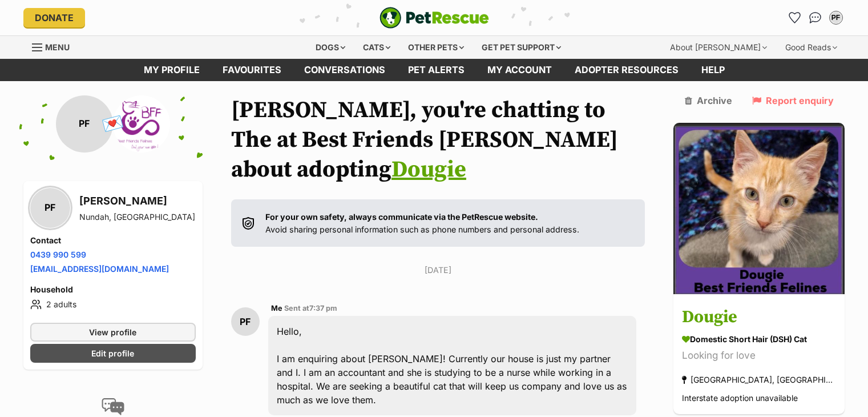 This screenshot has width=868, height=417. What do you see at coordinates (815, 18) in the screenshot?
I see `img: chat-41dd97257d64d25036548639549fe6c8038ab92f7586957e7f3b1b290dea8141.svg` at bounding box center [815, 18].